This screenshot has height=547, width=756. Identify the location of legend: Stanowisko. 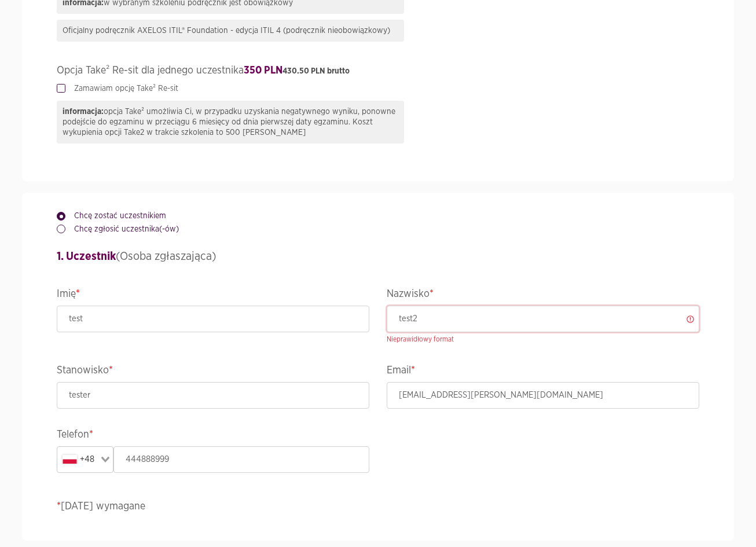
(213, 371).